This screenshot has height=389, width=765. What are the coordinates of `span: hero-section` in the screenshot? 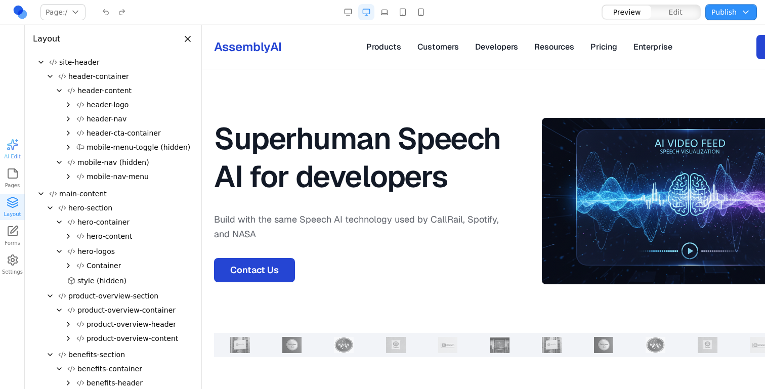 It's located at (90, 208).